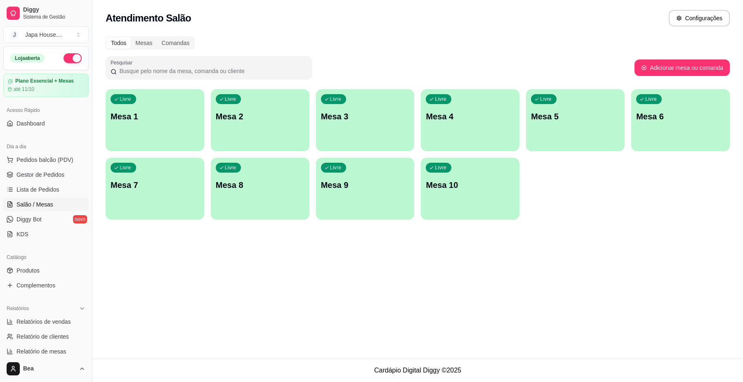 This screenshot has height=382, width=743. I want to click on p: Mesa 1, so click(155, 116).